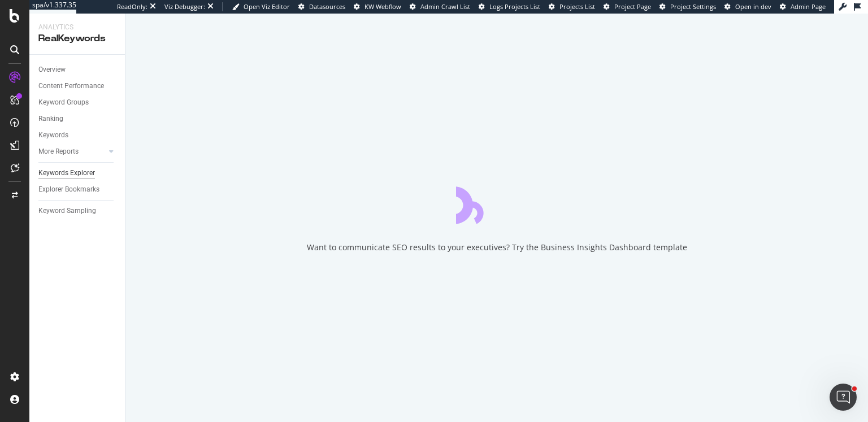  Describe the element at coordinates (693, 6) in the screenshot. I see `span: Project Settings` at that location.